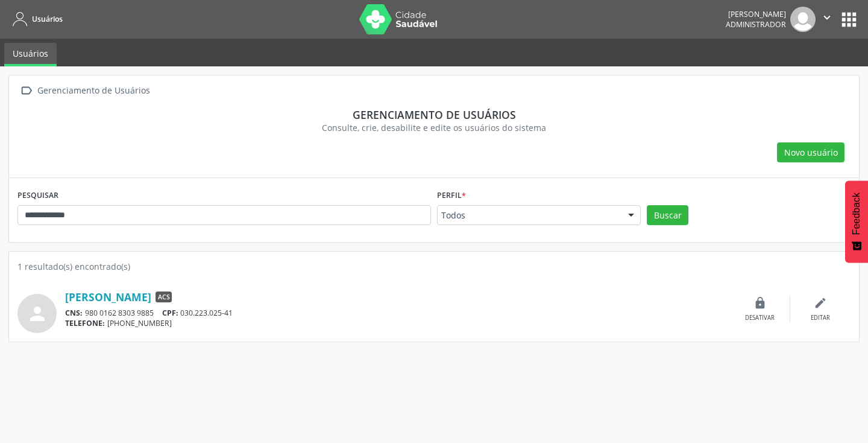  I want to click on span: Administrador, so click(756, 24).